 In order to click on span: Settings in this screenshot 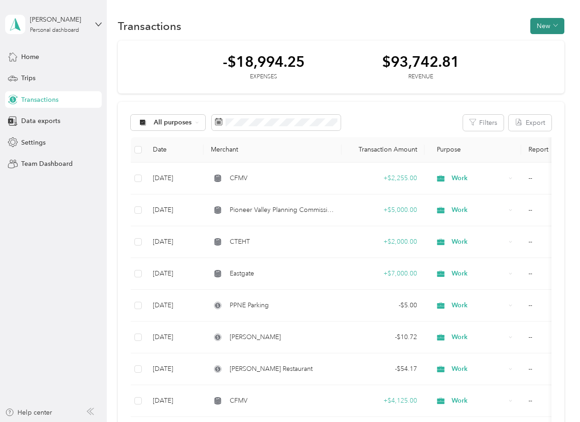, I will do `click(33, 142)`.